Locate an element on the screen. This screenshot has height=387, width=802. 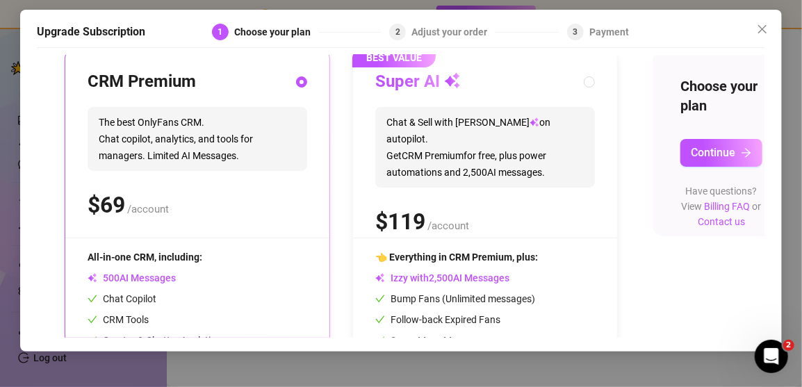
span: Continue is located at coordinates (713, 152).